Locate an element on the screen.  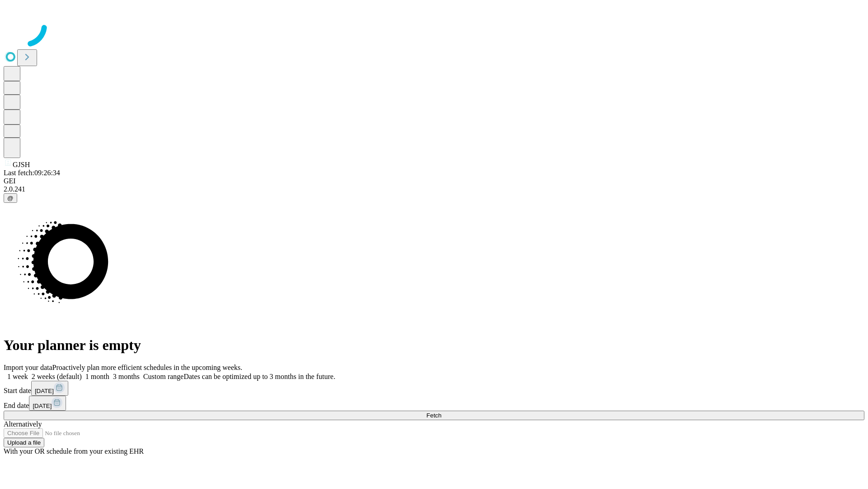
span: Import your data is located at coordinates (28, 367).